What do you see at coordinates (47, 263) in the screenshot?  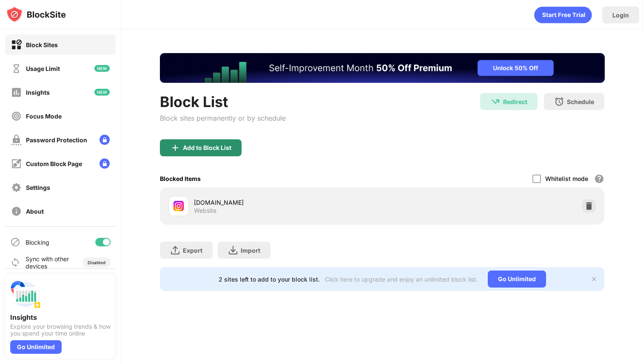 I see `div: Sync with other devices` at bounding box center [47, 263].